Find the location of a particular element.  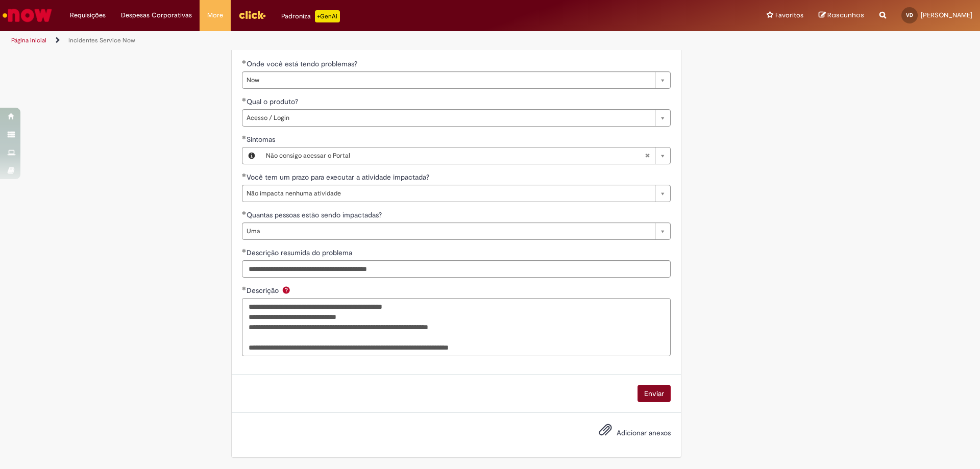

span: Qual o produto? is located at coordinates (273, 102).